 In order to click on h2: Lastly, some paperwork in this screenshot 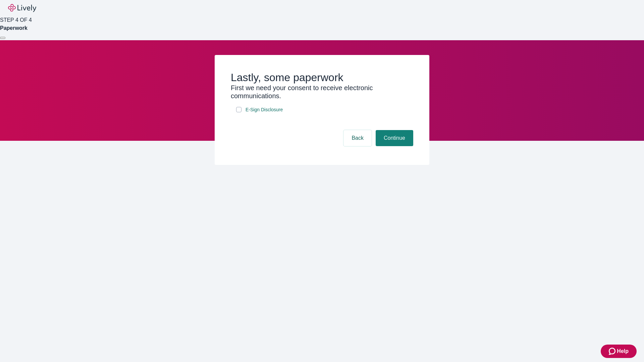, I will do `click(322, 77)`.